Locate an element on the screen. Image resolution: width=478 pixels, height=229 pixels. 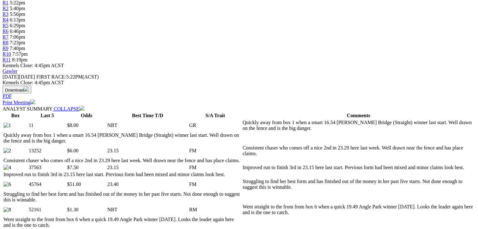
td: 45764 is located at coordinates (47, 184).